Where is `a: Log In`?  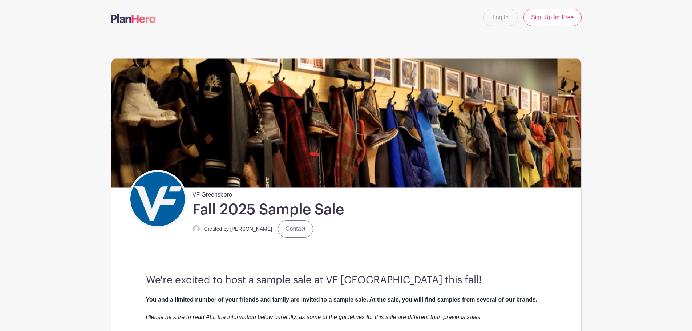 a: Log In is located at coordinates (500, 17).